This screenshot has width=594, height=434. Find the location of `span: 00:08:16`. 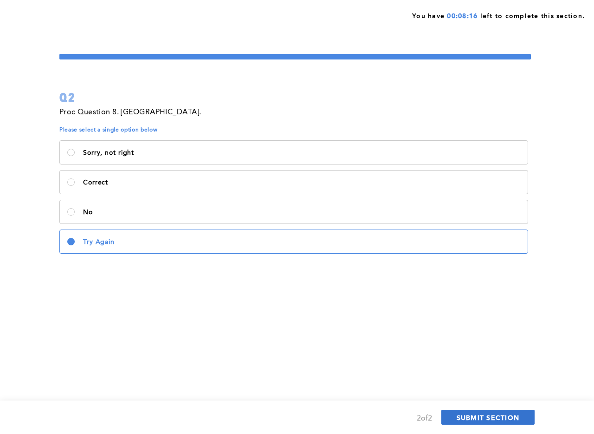

span: 00:08:16 is located at coordinates (463, 16).